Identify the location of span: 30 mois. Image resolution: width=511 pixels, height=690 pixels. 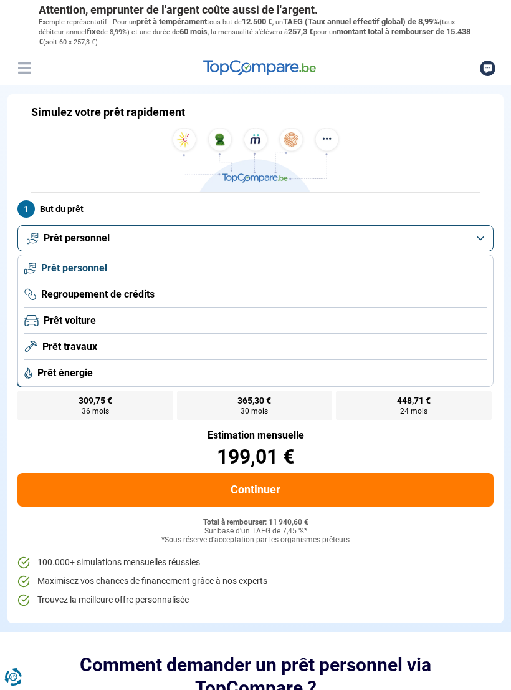
(254, 411).